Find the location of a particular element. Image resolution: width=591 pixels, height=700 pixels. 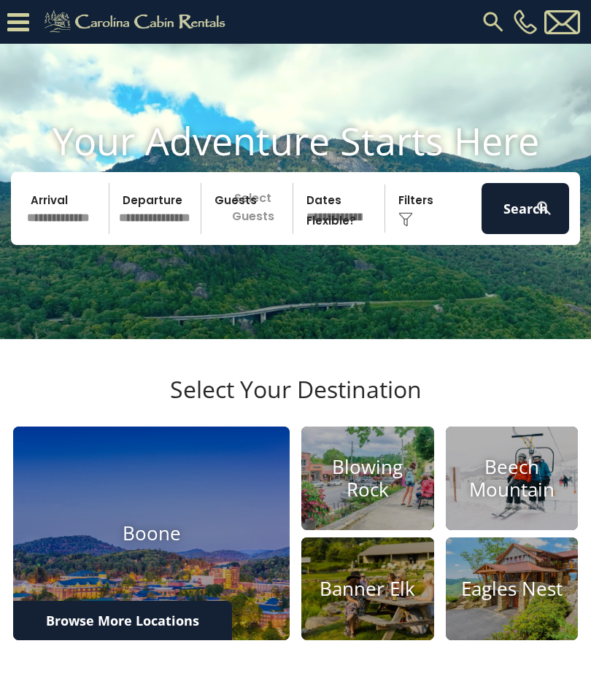

h3: Select Your Destination is located at coordinates (296, 402).